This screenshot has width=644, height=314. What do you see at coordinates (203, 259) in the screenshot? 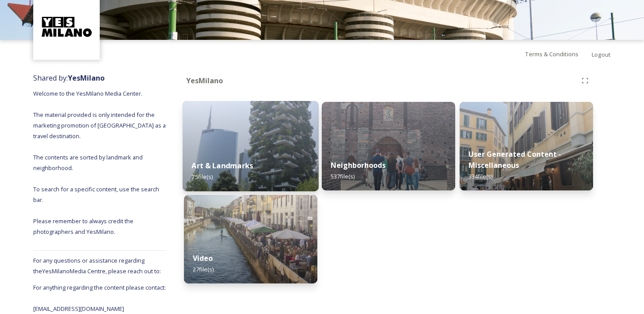
I see `strong: Video` at bounding box center [203, 259].